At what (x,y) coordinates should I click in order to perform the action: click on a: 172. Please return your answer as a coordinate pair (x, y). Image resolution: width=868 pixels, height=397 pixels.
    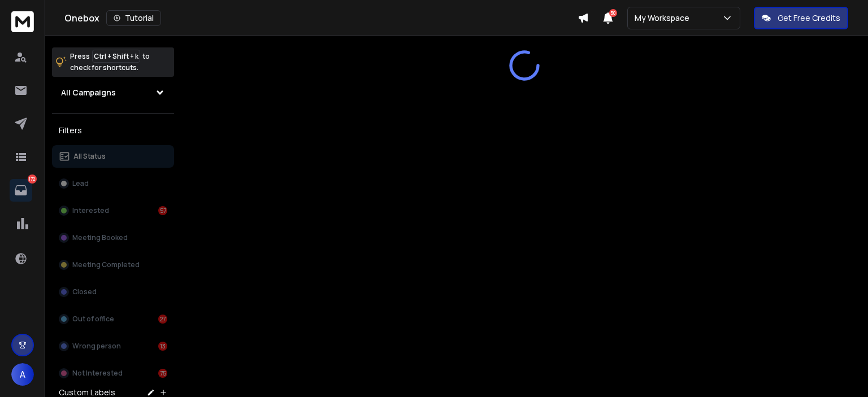
    Looking at the image, I should click on (21, 190).